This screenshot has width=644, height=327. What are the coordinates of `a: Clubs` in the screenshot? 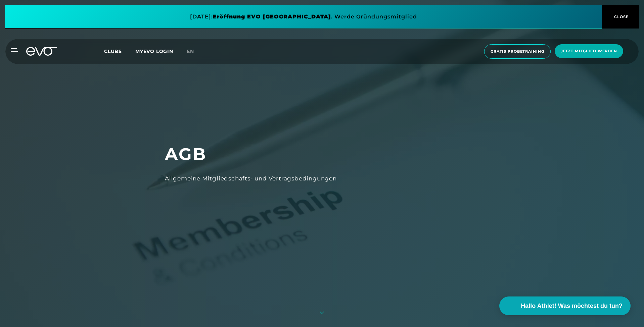 It's located at (120, 51).